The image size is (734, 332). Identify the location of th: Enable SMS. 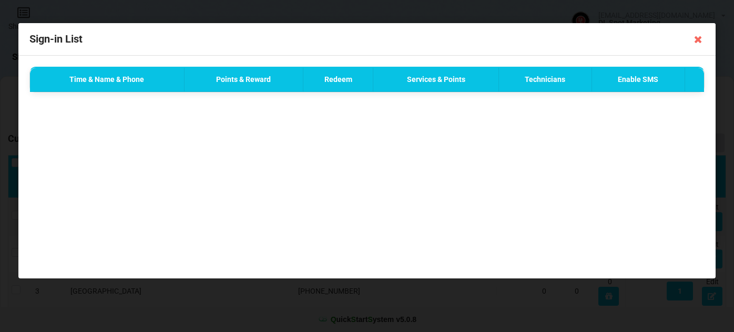
(637, 80).